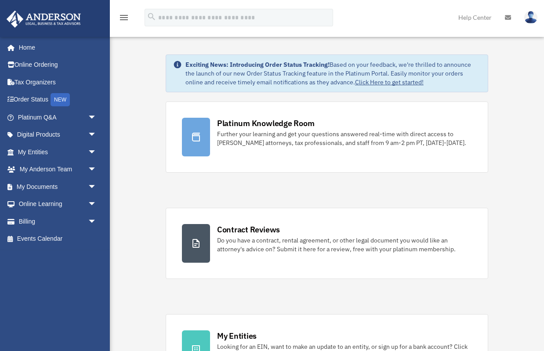  What do you see at coordinates (531, 17) in the screenshot?
I see `img: User Pic` at bounding box center [531, 17].